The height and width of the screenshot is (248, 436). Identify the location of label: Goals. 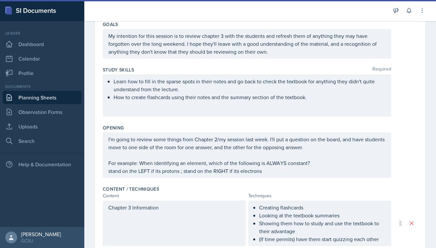
(110, 24).